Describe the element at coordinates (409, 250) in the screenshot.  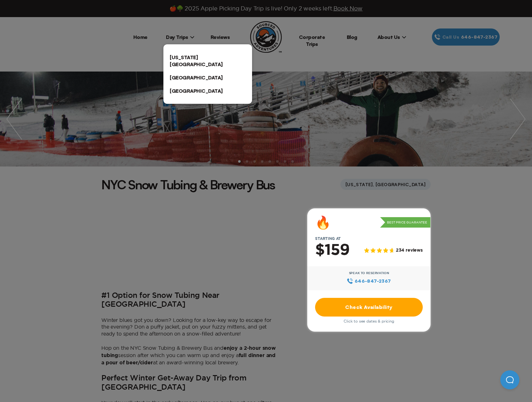
I see `span: 234 reviews` at that location.